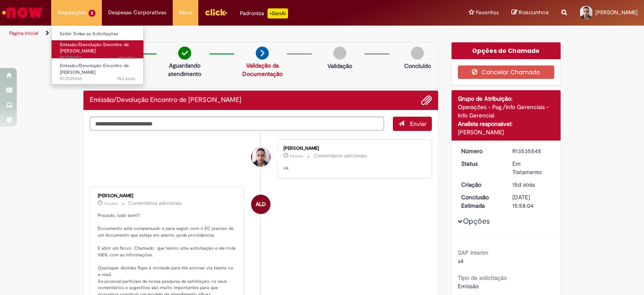 This screenshot has width=644, height=295. I want to click on div: Neilon Fernandes de Souza, so click(260, 157).